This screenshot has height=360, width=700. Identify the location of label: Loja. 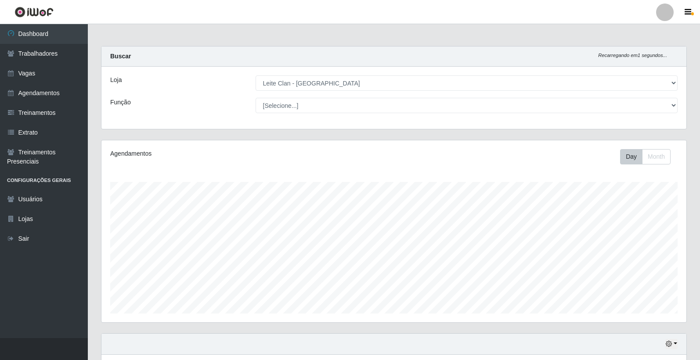
(116, 80).